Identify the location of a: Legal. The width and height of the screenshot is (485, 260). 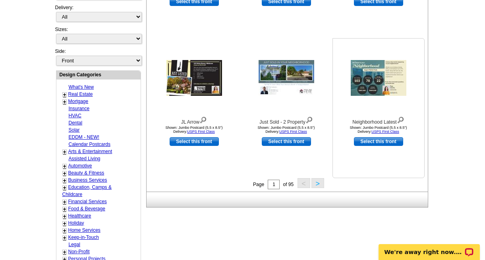
(74, 244).